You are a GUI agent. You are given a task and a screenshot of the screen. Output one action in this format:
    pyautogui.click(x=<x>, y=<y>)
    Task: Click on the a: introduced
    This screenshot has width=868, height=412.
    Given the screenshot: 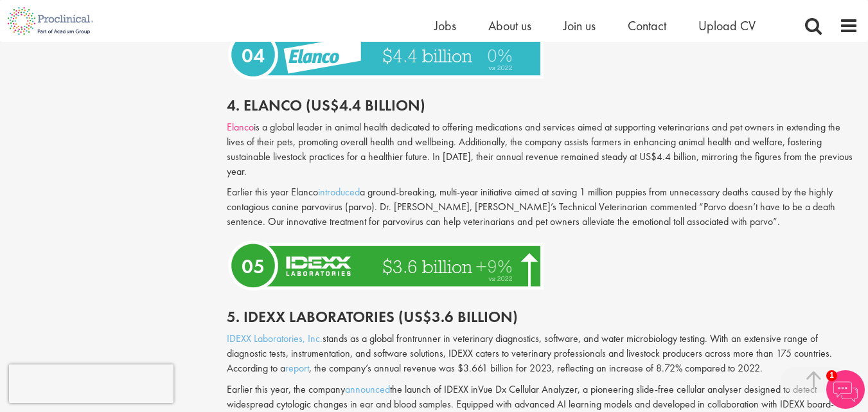 What is the action you would take?
    pyautogui.click(x=339, y=192)
    